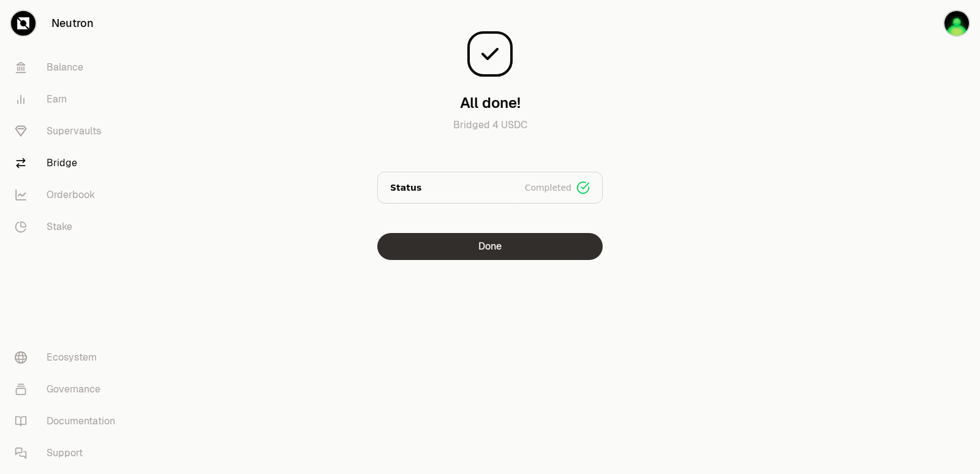 Image resolution: width=980 pixels, height=474 pixels. Describe the element at coordinates (69, 227) in the screenshot. I see `a: Stake` at that location.